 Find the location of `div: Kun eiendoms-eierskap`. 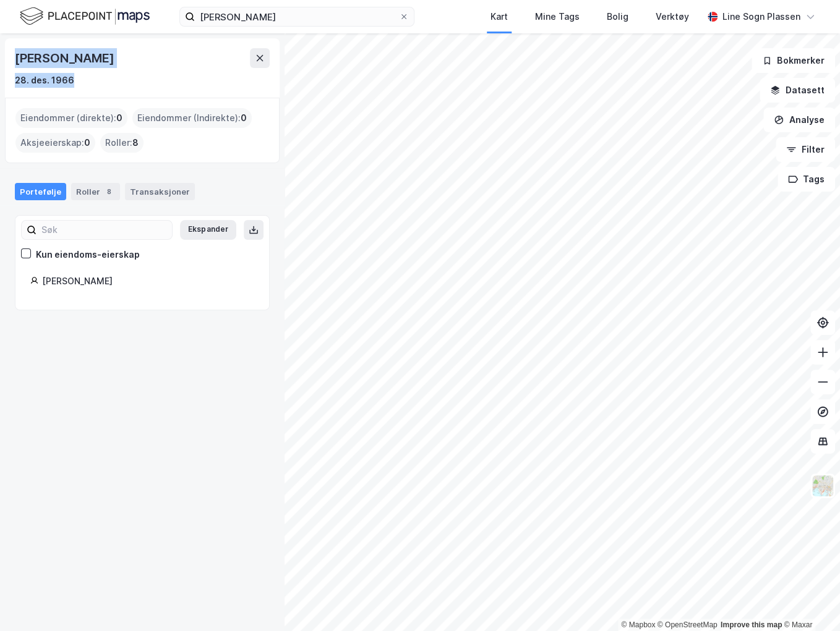

div: Kun eiendoms-eierskap is located at coordinates (87, 254).